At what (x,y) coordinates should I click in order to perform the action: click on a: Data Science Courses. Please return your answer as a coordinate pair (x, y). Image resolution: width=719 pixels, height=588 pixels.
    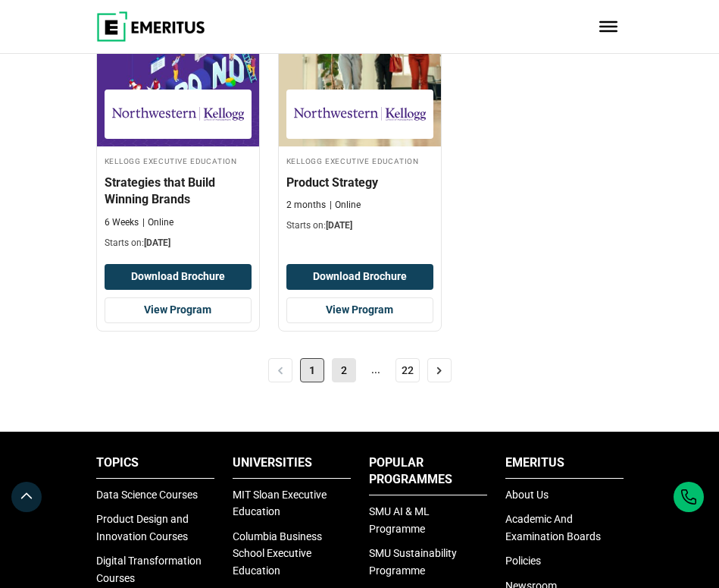
    Looking at the image, I should click on (147, 494).